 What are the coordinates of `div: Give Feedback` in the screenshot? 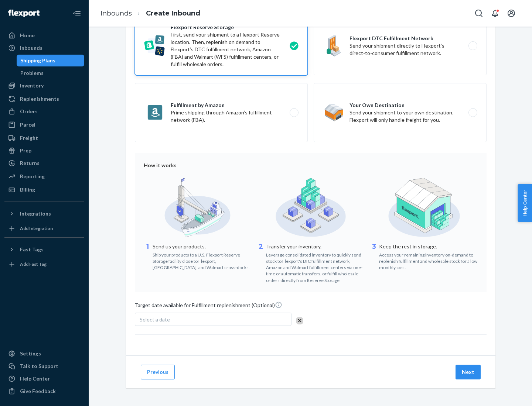 It's located at (38, 391).